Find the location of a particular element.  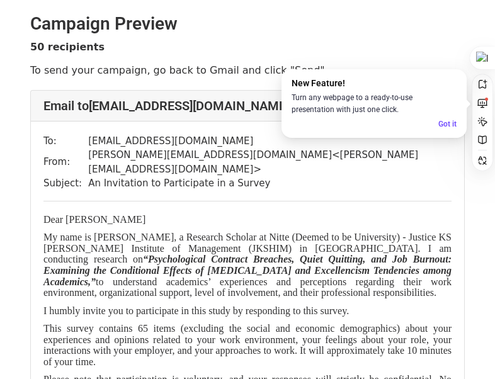

td: Subject: is located at coordinates (65, 183).